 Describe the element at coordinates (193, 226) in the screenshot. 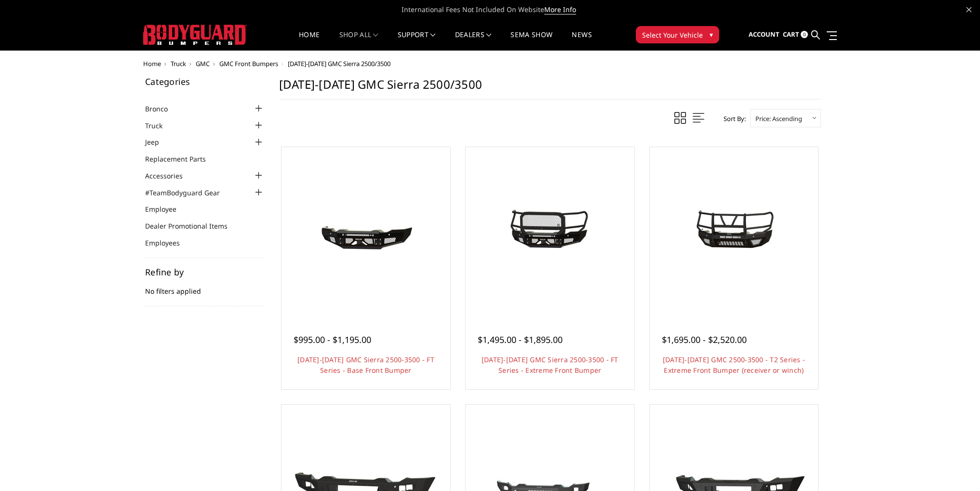

I see `a: Dealer Promotional Items` at that location.